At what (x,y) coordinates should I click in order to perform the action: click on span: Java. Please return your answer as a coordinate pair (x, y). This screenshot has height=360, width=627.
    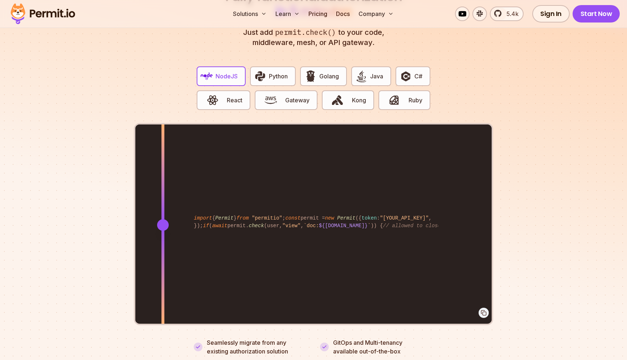
    Looking at the image, I should click on (377, 76).